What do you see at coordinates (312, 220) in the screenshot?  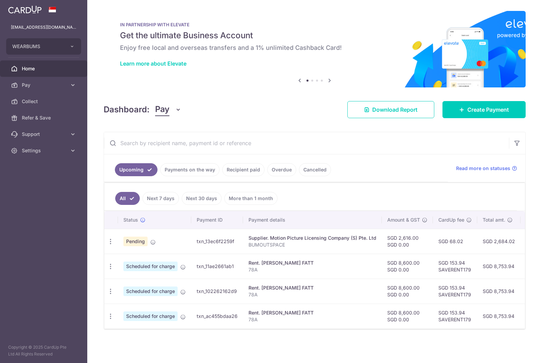 I see `th: Payment details` at bounding box center [312, 220].